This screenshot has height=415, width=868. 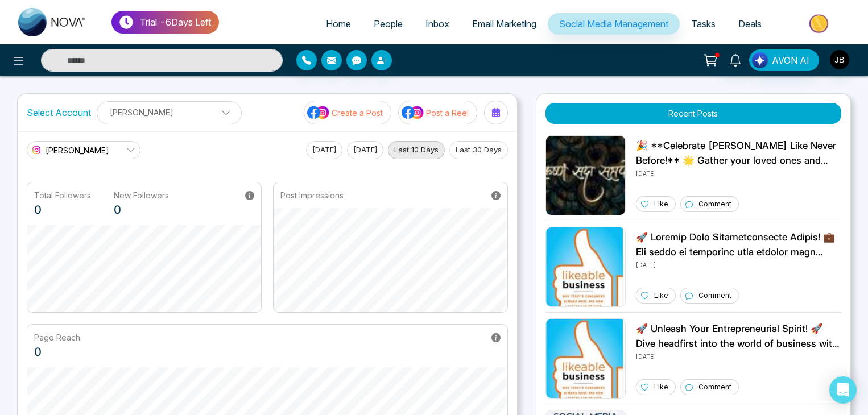 What do you see at coordinates (388, 24) in the screenshot?
I see `span: People` at bounding box center [388, 24].